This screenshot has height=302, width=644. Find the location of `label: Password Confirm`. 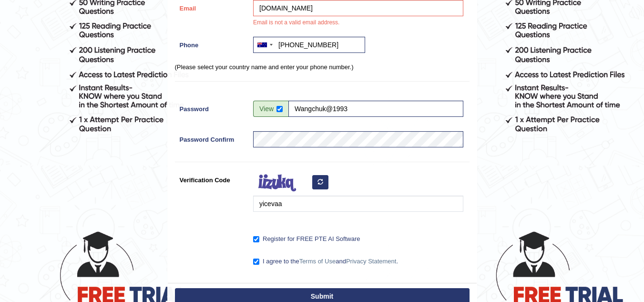

label: Password Confirm is located at coordinates (211, 137).